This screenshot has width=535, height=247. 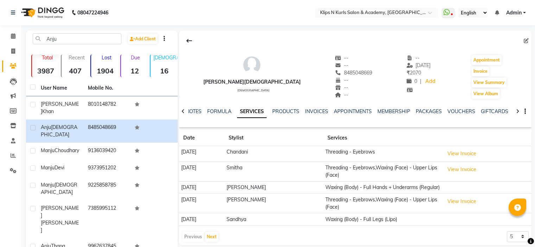 I want to click on td: Chandani, so click(x=273, y=154).